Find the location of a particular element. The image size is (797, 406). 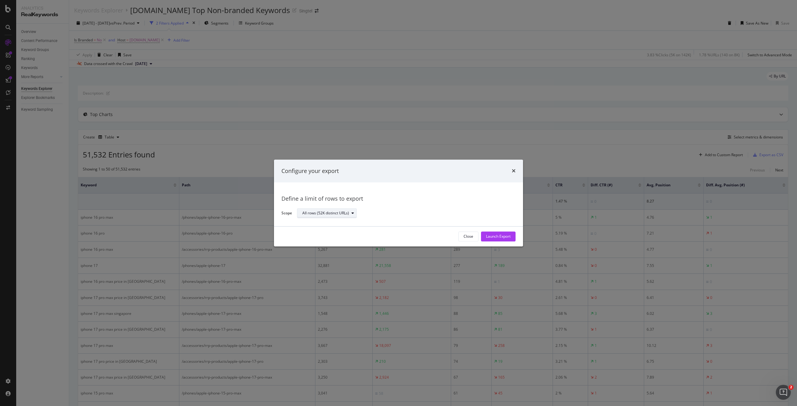

div: Configure your export is located at coordinates (310, 171).